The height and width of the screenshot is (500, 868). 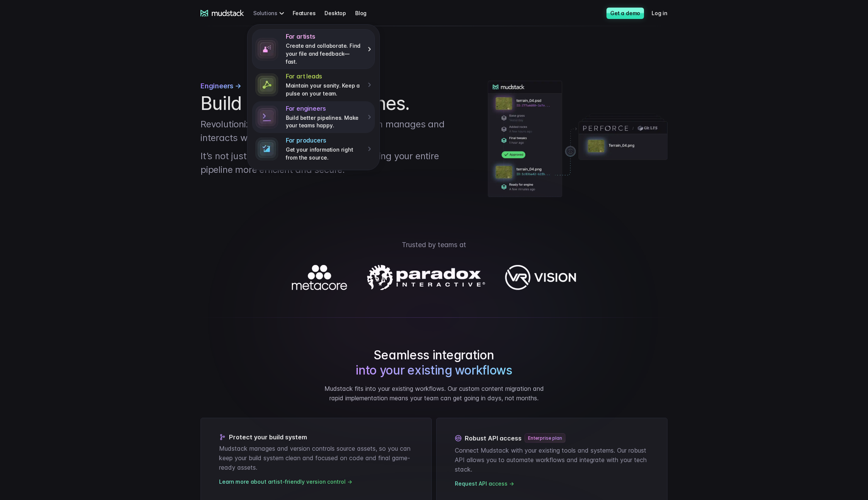 I want to click on img: connected dots icon, so click(x=267, y=85).